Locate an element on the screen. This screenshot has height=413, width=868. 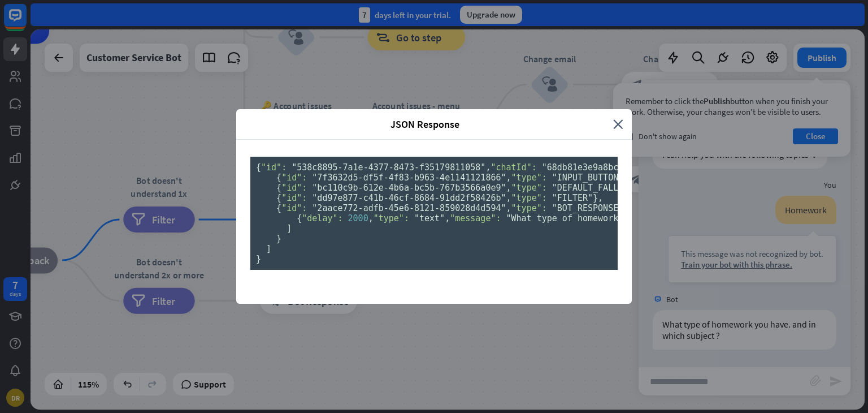
span: "7f3632d5-df5f-4f83-b963-4e1141121866" is located at coordinates (408, 178).